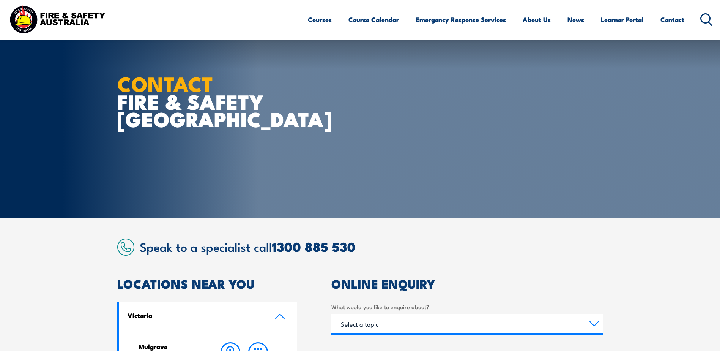  What do you see at coordinates (165, 83) in the screenshot?
I see `strong: CONTACT` at bounding box center [165, 83].